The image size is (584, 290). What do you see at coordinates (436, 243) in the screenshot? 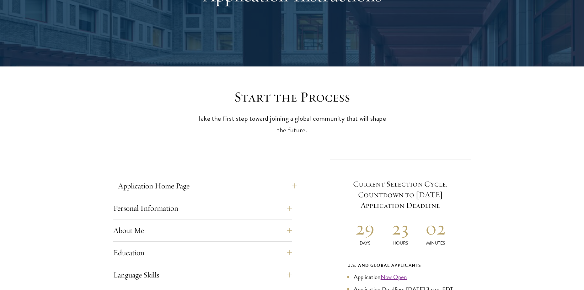
I see `p: Minutes` at bounding box center [436, 243].